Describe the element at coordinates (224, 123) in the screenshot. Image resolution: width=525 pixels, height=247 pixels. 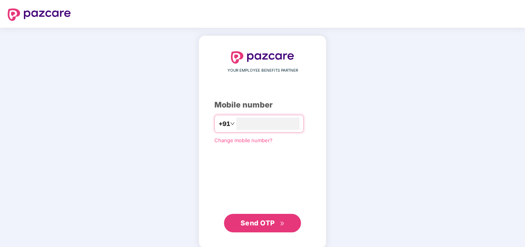
I see `span: +91` at that location.